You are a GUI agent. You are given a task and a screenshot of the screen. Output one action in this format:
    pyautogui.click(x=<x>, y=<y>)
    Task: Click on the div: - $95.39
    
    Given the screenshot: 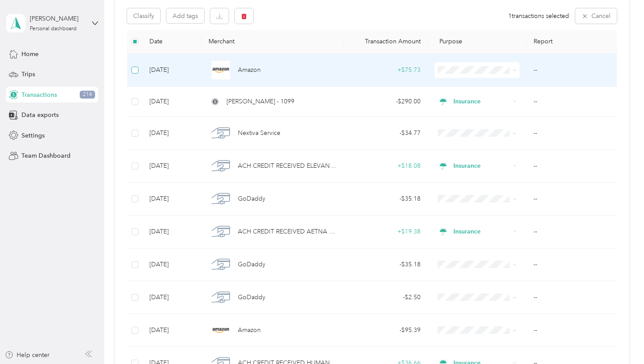 What is the action you would take?
    pyautogui.click(x=386, y=330)
    